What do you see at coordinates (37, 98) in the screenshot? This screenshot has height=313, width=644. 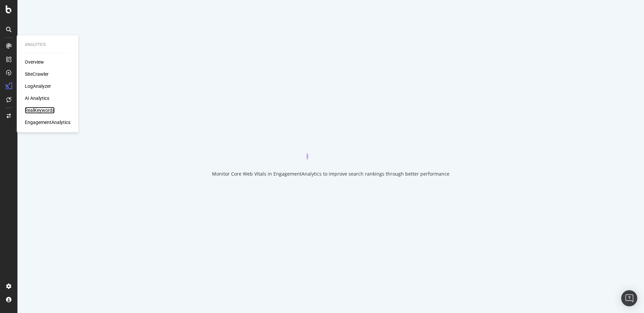 I see `a: AI Analytics` at bounding box center [37, 98].